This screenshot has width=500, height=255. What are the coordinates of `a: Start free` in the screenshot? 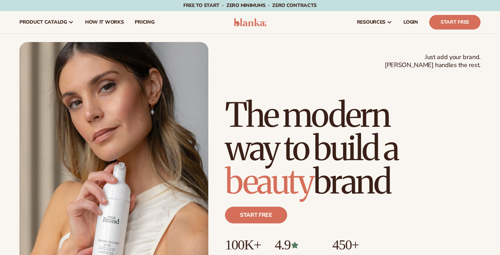 It's located at (256, 215).